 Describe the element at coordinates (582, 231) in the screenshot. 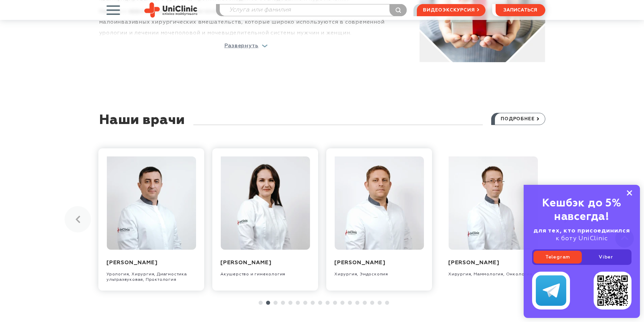

I see `b: для тех, кто присоединился` at that location.